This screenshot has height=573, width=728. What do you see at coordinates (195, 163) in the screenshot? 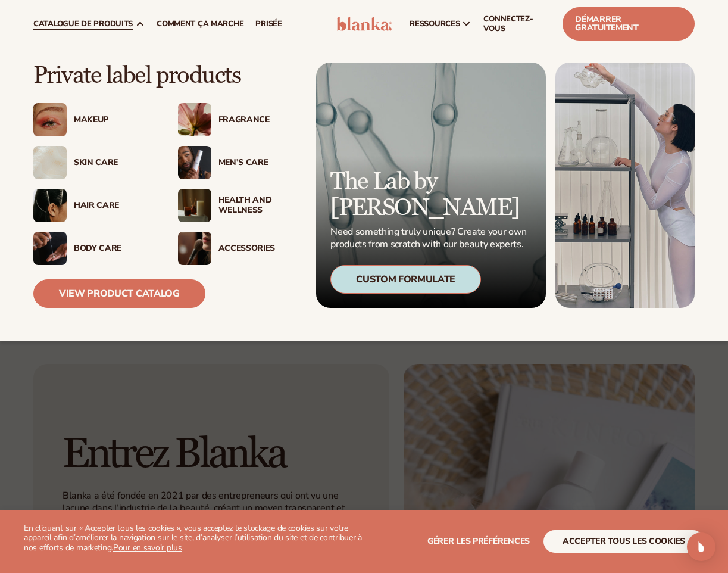
I see `img: Male holding moisturizer bottle.` at bounding box center [195, 163].